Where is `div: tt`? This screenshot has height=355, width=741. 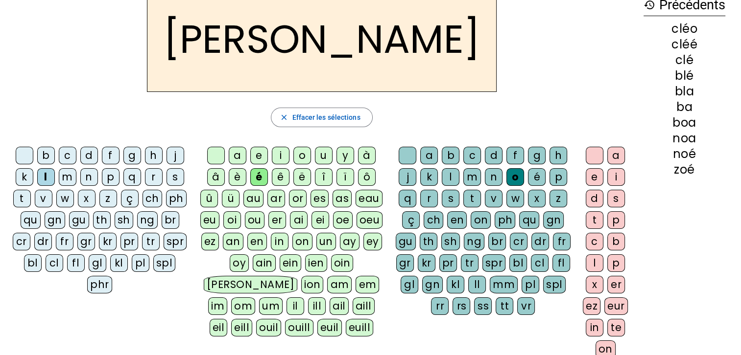
div: tt is located at coordinates (504, 306).